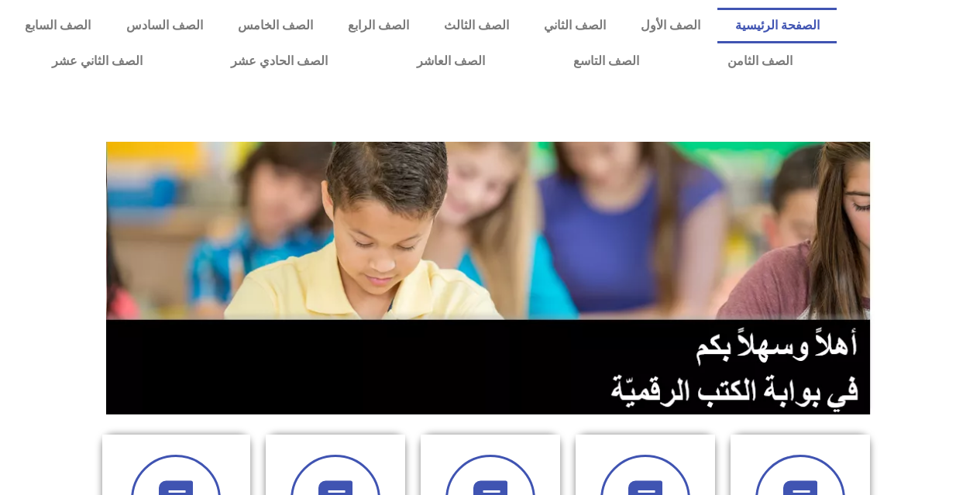 This screenshot has width=980, height=495. Describe the element at coordinates (574, 26) in the screenshot. I see `a: الصف الثاني` at that location.